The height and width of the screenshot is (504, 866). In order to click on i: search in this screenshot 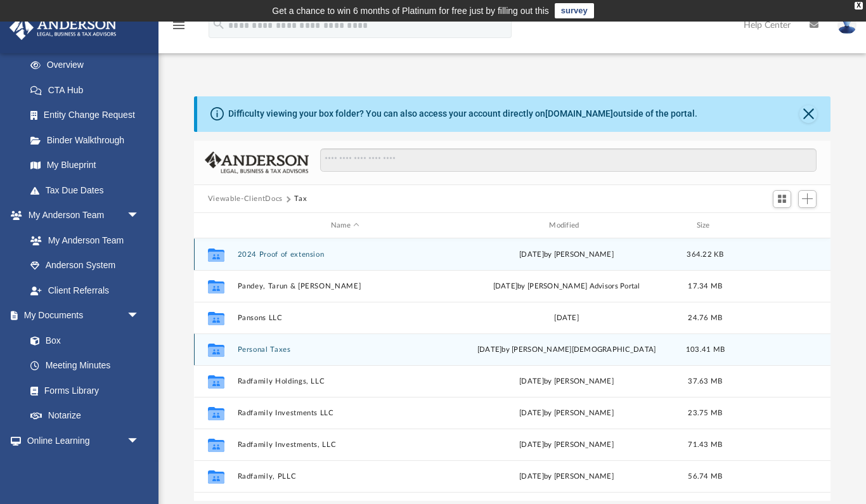, I will do `click(219, 24)`.